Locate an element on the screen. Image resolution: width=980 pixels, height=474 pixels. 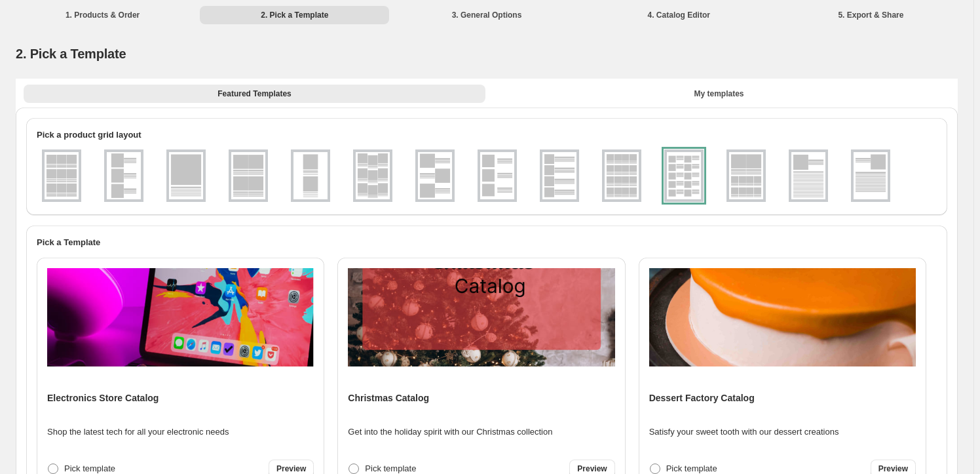
p: Shop the latest tech for all your electronic needs is located at coordinates (138, 432).